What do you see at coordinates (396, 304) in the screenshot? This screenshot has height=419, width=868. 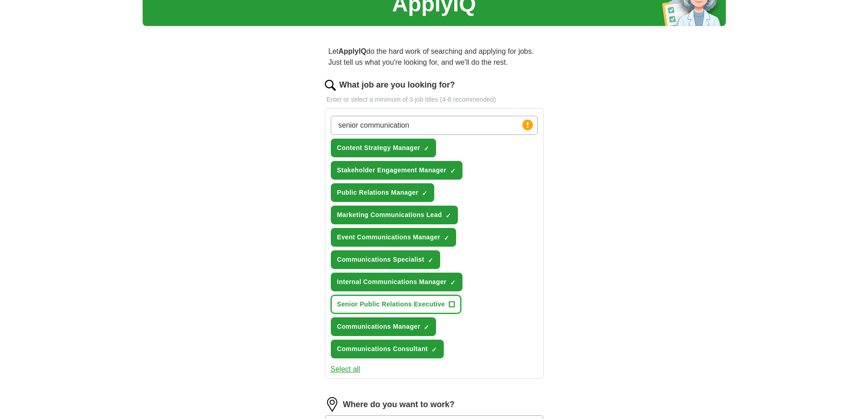 I see `button: Senior Public Relations Executive` at bounding box center [396, 304].